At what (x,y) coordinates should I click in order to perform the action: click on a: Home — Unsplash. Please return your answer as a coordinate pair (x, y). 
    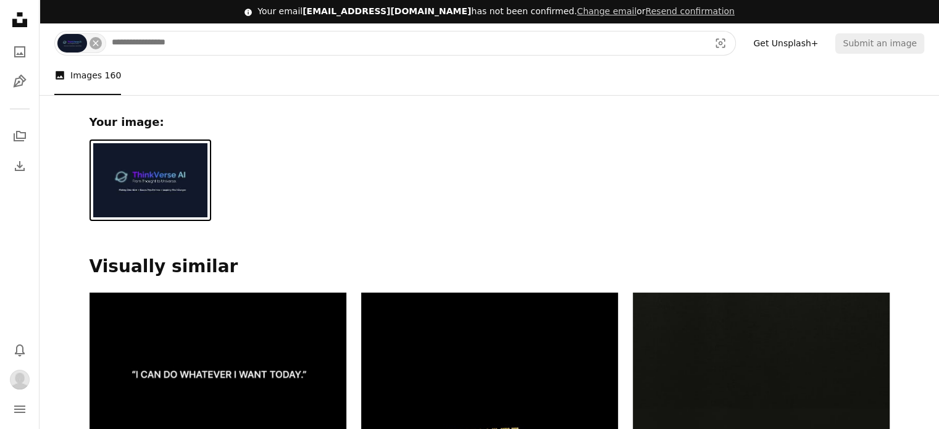
    Looking at the image, I should click on (20, 21).